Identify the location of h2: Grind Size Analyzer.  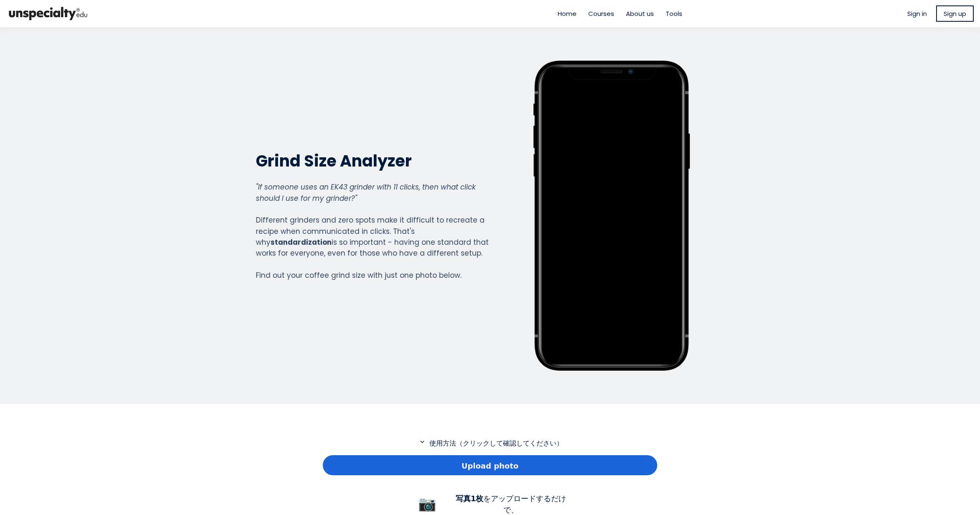
(372, 160).